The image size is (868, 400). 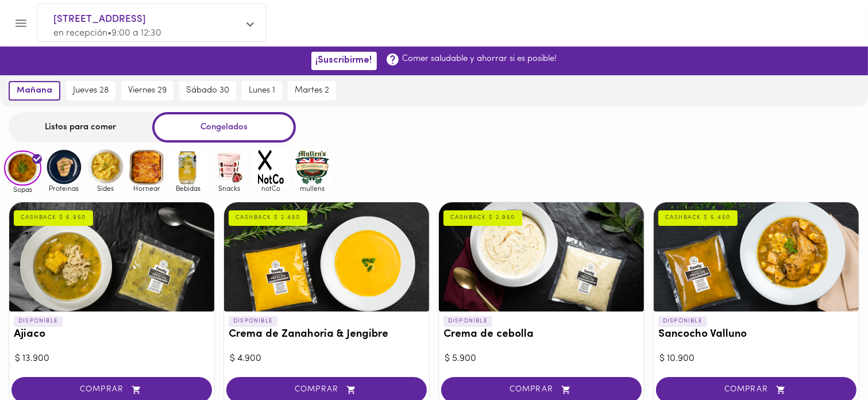 I want to click on img: notCo, so click(x=271, y=167).